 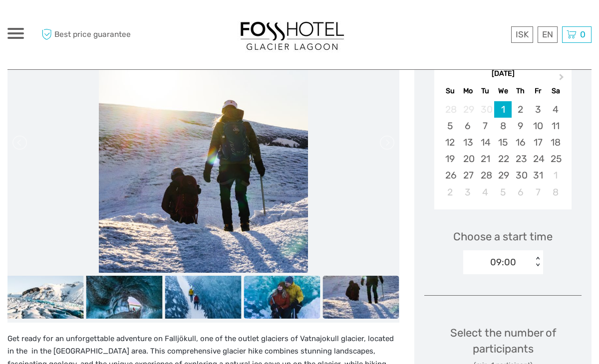 I want to click on p: We're away right now. Please check back later!, so click(x=63, y=21).